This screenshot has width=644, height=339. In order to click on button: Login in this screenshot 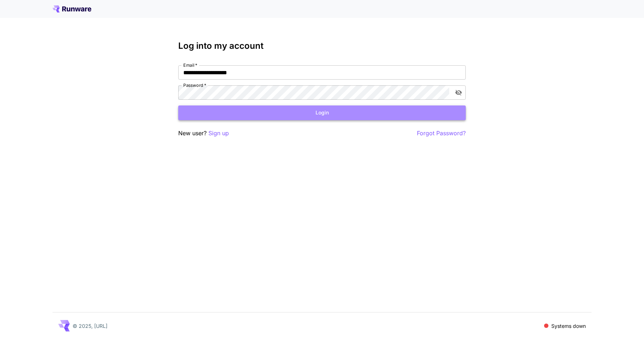, I will do `click(322, 113)`.